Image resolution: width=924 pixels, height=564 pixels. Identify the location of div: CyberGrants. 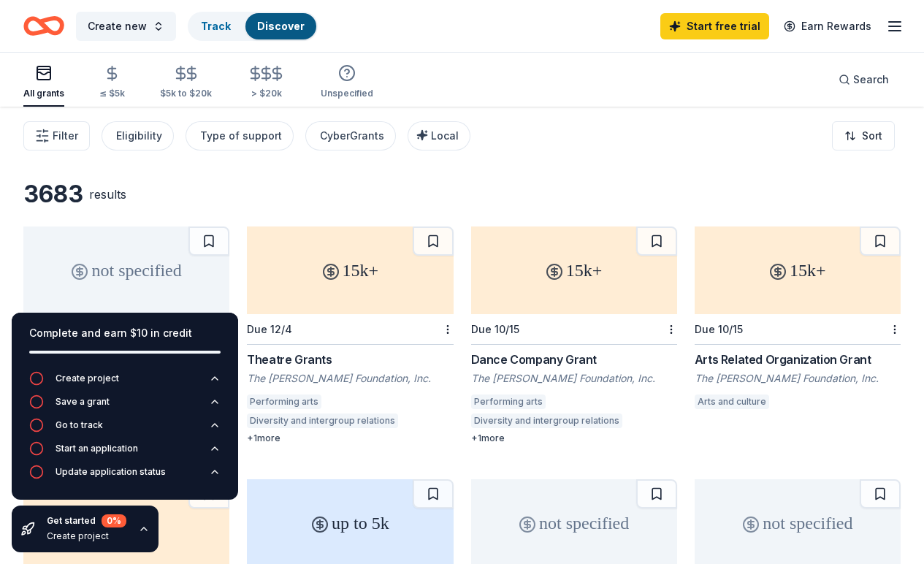
(352, 136).